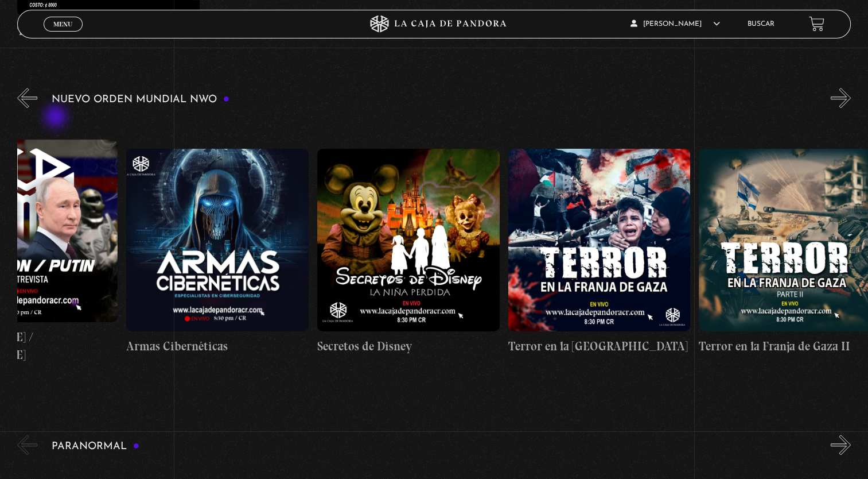 The height and width of the screenshot is (479, 868). Describe the element at coordinates (817, 24) in the screenshot. I see `a: View your shopping cart` at that location.